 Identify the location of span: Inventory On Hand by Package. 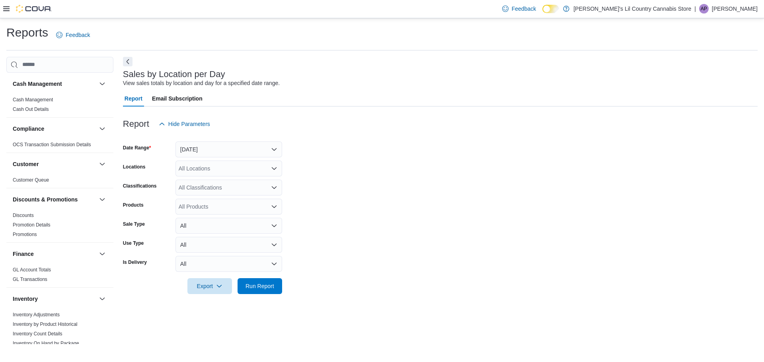
(46, 344).